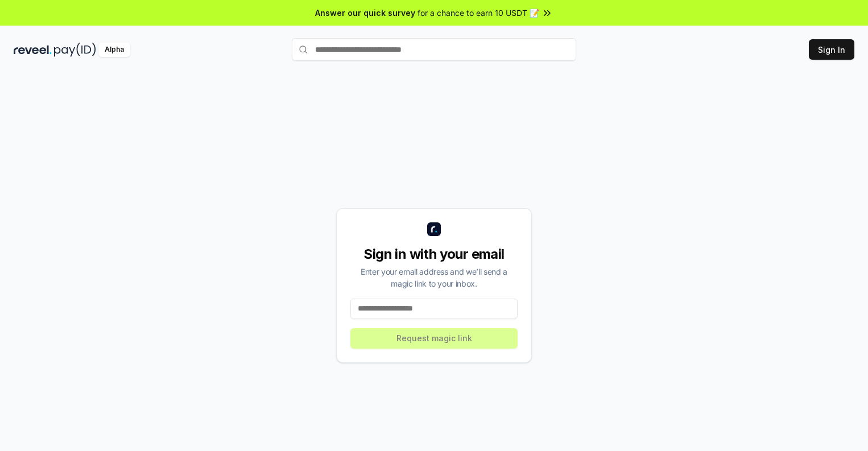 This screenshot has height=451, width=868. Describe the element at coordinates (365, 13) in the screenshot. I see `span: Answer our quick survey` at that location.